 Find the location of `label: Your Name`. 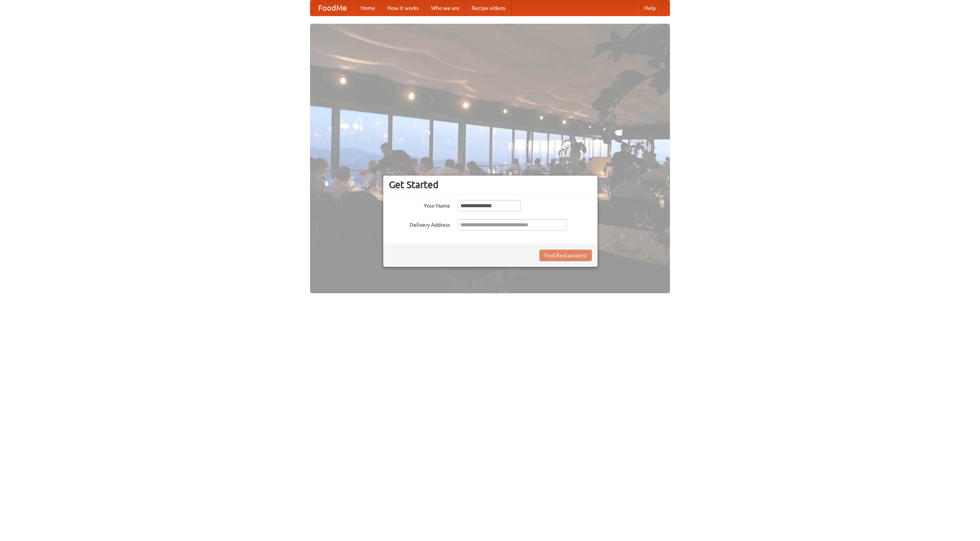

label: Your Name is located at coordinates (419, 204).